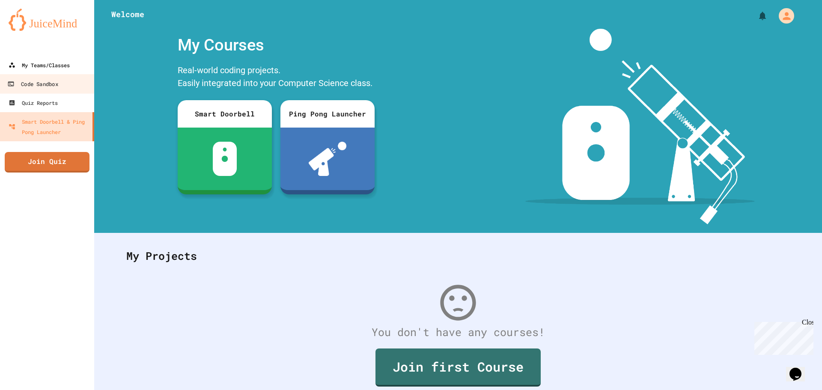 The image size is (822, 390). What do you see at coordinates (783, 16) in the screenshot?
I see `div: My Account` at bounding box center [783, 16].